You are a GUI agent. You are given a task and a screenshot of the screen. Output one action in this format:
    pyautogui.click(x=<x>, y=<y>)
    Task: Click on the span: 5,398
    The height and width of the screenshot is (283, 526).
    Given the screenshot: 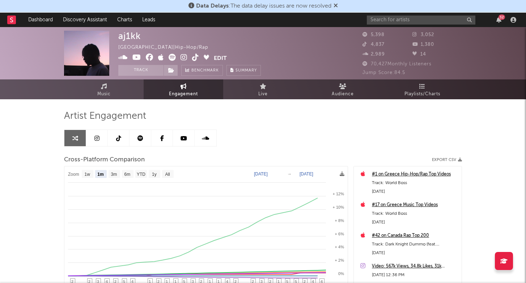 What is the action you would take?
    pyautogui.click(x=373, y=35)
    